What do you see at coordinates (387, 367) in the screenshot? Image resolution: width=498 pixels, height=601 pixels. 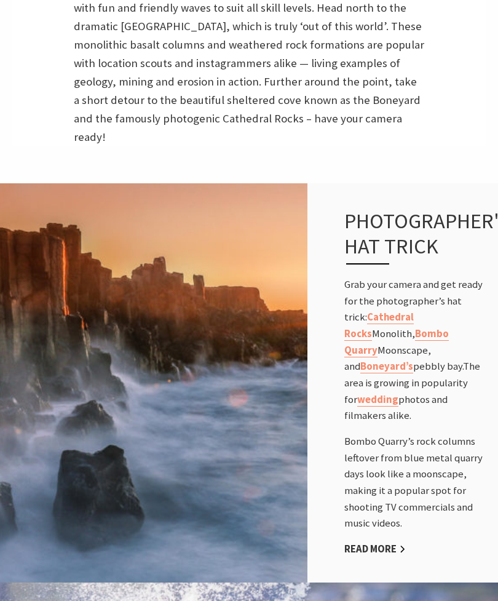 I see `a: Boneyard’s` at bounding box center [387, 367].